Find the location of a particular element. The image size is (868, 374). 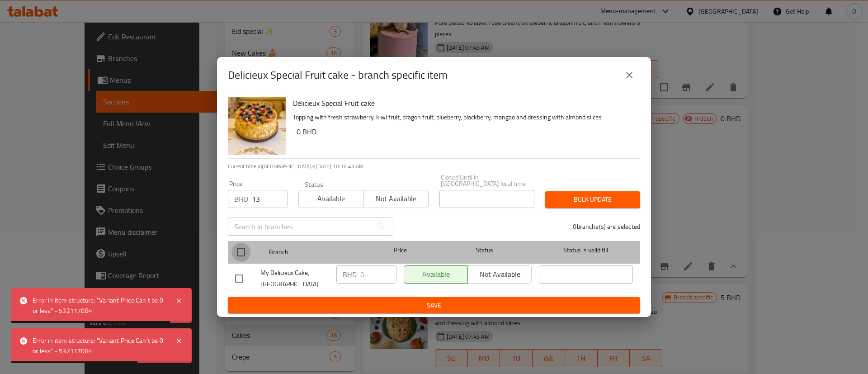

span: Status is valid till is located at coordinates (586, 250).